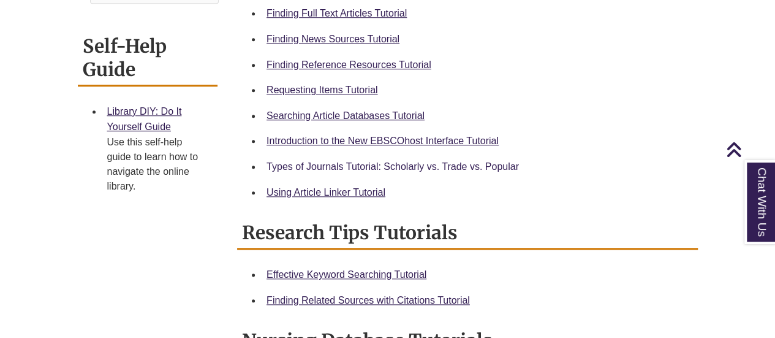  Describe the element at coordinates (382, 140) in the screenshot. I see `a: Introduction to the New EBSCOhost Interface Tutorial` at that location.